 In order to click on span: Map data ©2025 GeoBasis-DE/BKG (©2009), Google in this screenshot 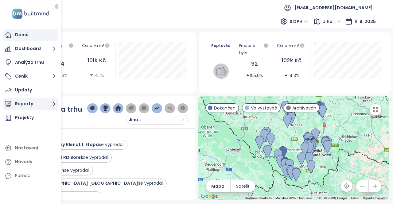, I will do `click(311, 198)`.